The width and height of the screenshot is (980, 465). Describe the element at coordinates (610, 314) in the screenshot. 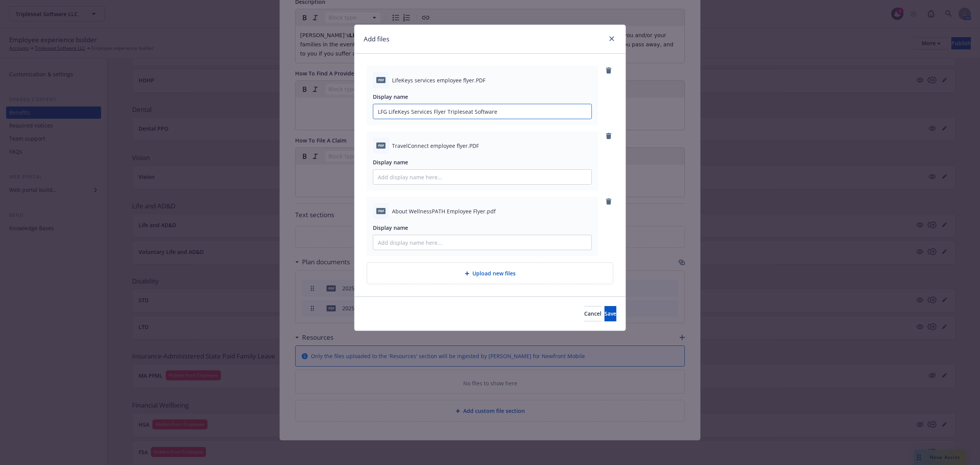

I see `button: Save` at that location.